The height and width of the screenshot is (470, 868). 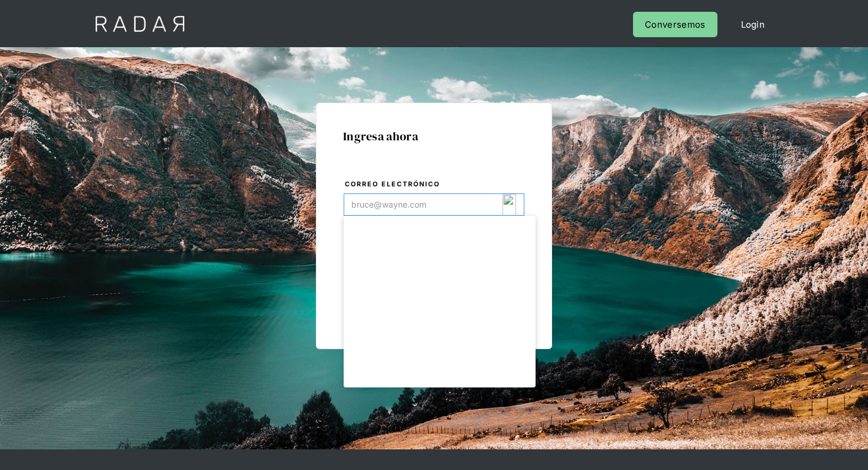 I want to click on h1: Ingresa ahora, so click(x=434, y=136).